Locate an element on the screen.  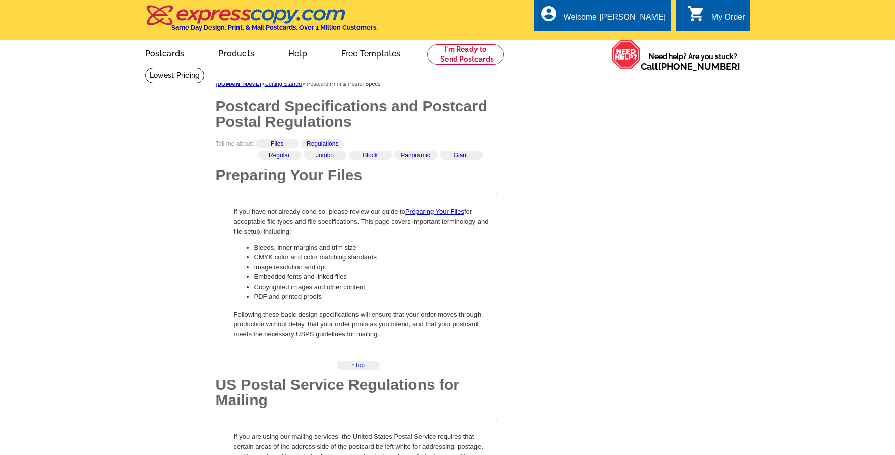
li: Image resolution and dpi is located at coordinates (372, 267).